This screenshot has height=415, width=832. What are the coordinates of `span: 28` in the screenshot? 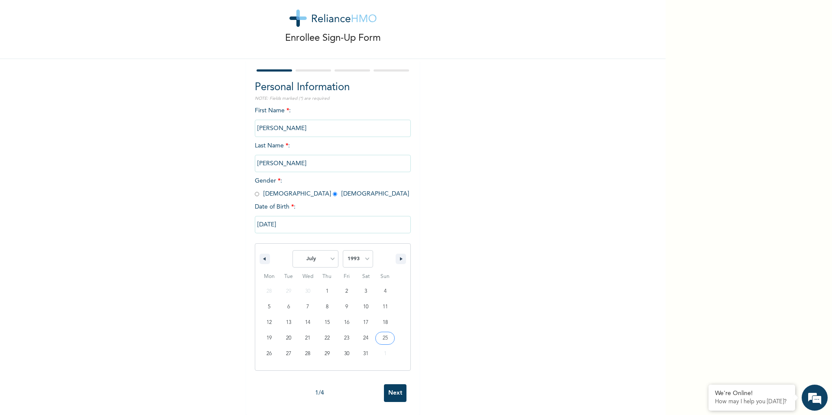 It's located at (308, 354).